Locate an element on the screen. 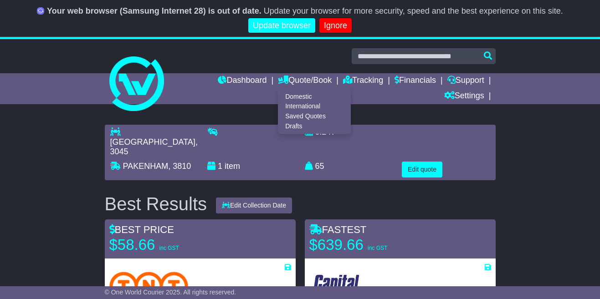 The height and width of the screenshot is (299, 600). a: Domestic is located at coordinates (314, 97).